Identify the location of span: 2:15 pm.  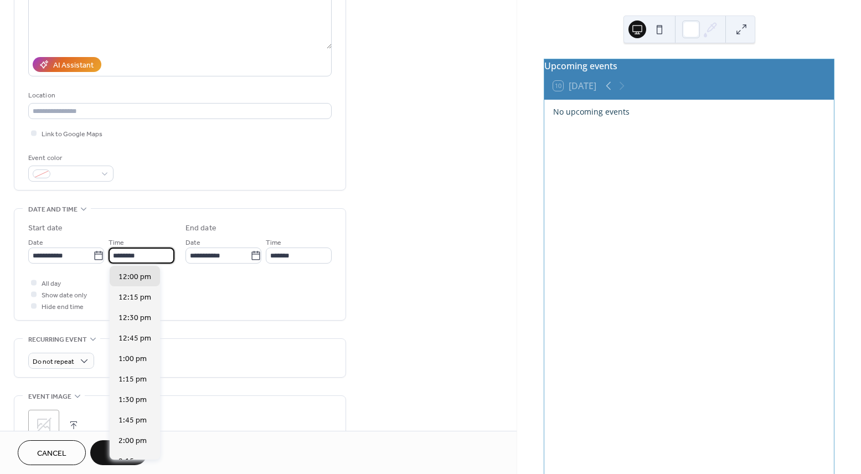
(132, 461).